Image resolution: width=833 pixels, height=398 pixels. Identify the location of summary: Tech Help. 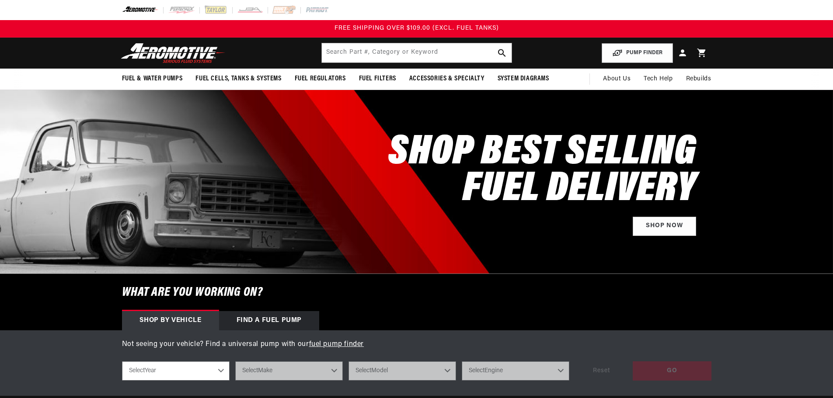
(658, 79).